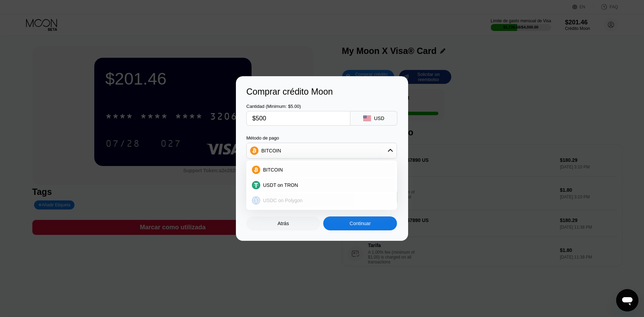  What do you see at coordinates (321, 138) in the screenshot?
I see `div: Método de pago` at bounding box center [321, 138].